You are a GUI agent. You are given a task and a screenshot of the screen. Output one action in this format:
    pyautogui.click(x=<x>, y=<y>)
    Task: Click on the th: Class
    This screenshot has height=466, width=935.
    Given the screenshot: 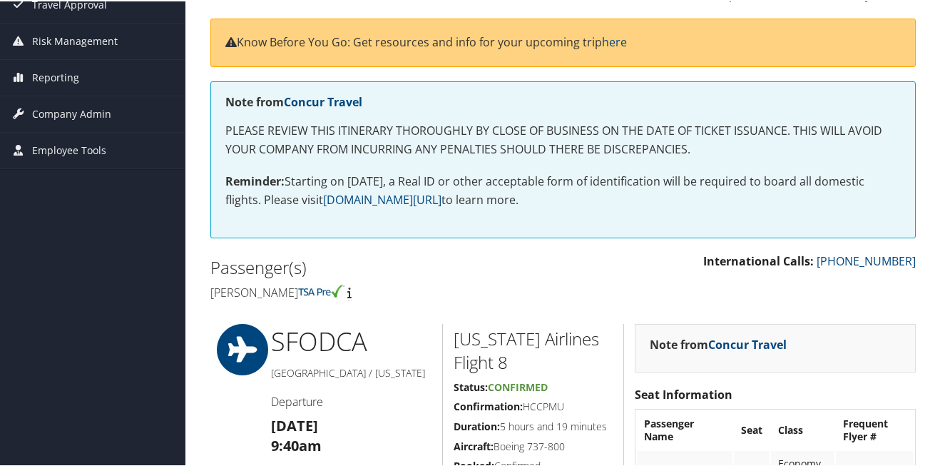 What is the action you would take?
    pyautogui.click(x=803, y=429)
    